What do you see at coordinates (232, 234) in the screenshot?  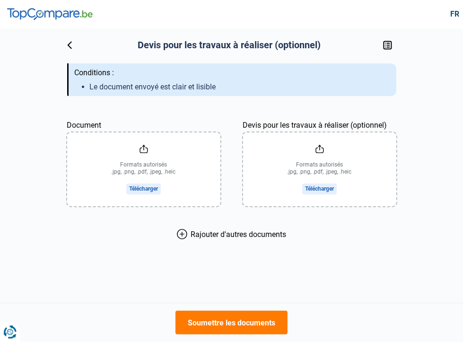 I see `button: Rajouter d'autres documents` at bounding box center [232, 234].